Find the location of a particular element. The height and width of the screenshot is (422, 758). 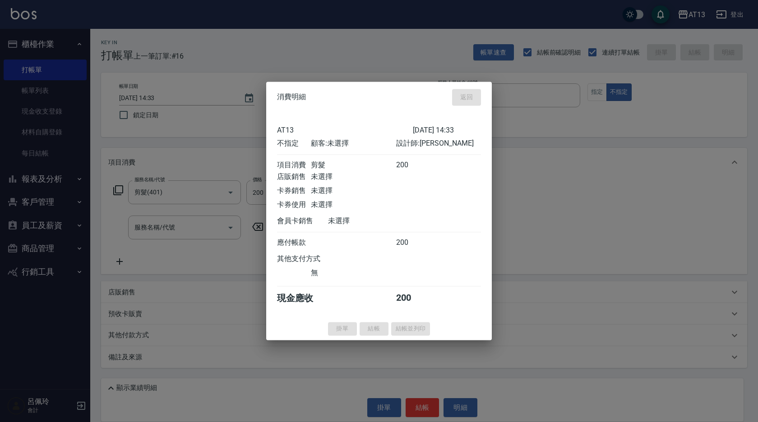

div: 項目消費 is located at coordinates (294, 165).